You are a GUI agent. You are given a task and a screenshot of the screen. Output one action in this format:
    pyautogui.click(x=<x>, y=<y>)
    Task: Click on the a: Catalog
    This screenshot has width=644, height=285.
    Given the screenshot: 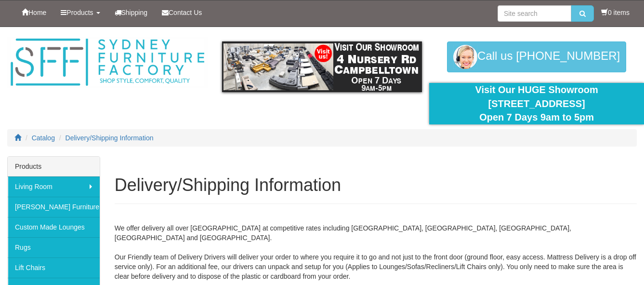 What is the action you would take?
    pyautogui.click(x=43, y=138)
    